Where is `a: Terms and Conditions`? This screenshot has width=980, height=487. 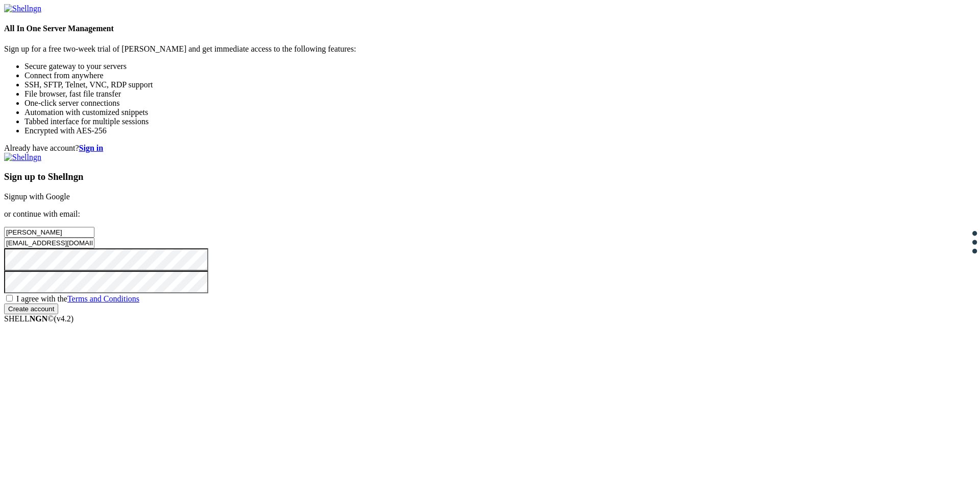
a: Terms and Conditions is located at coordinates (103, 298).